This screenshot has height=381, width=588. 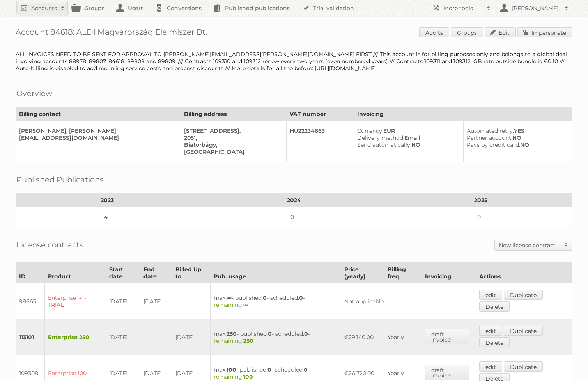 I want to click on div: Email, so click(x=407, y=138).